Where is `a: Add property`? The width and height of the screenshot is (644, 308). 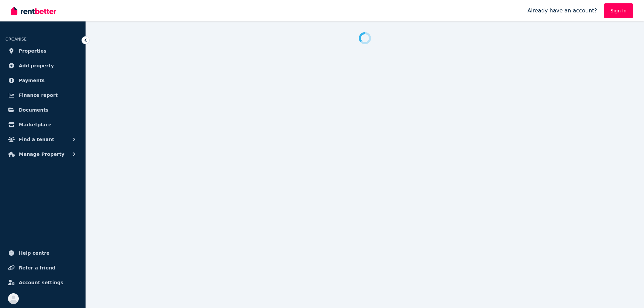
a: Add property is located at coordinates (42, 65).